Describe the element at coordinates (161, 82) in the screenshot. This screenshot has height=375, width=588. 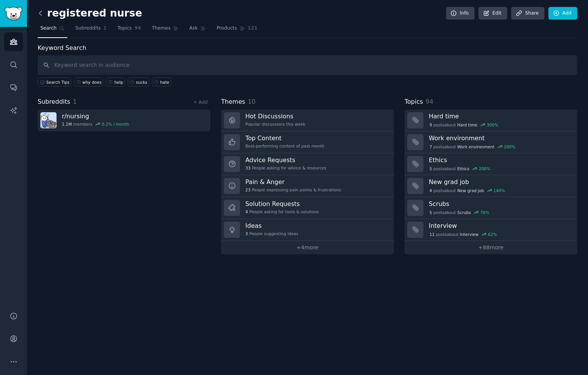
I see `a: hate` at that location.